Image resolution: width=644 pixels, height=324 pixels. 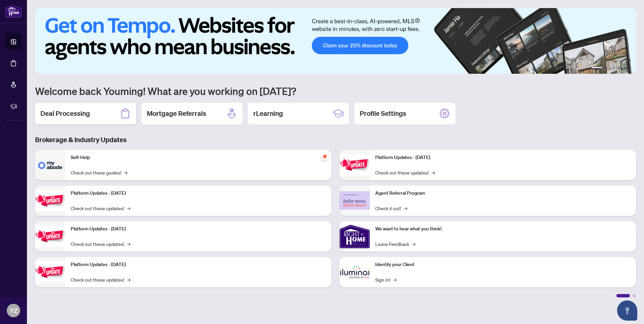 I want to click on h2: Mortgage Referrals, so click(x=176, y=114).